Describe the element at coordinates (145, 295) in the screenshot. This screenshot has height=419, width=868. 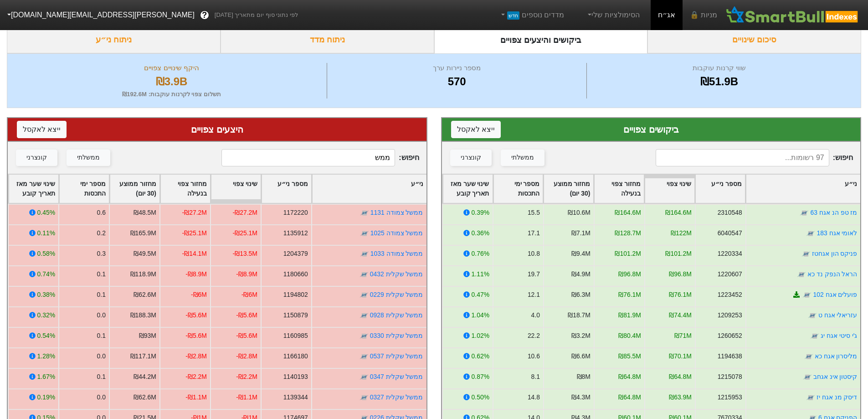
I see `div: ₪62.6M` at that location.